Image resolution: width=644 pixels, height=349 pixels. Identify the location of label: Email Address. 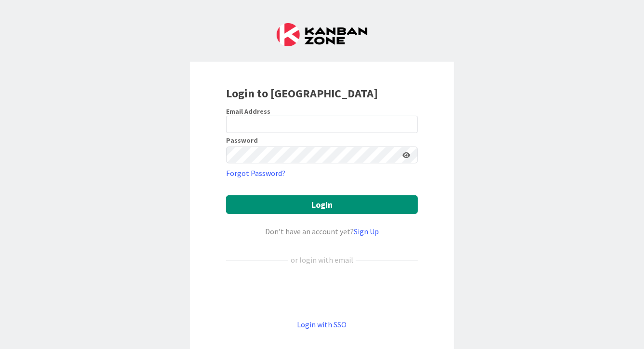
(248, 111).